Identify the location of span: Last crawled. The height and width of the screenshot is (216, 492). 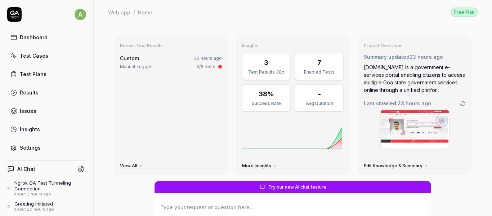
(397, 103).